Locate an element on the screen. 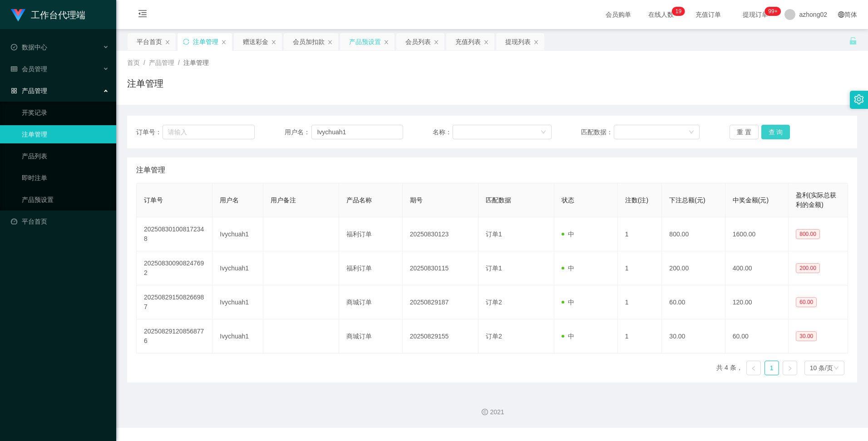 The height and width of the screenshot is (441, 868). span: 产品名称 is located at coordinates (359, 200).